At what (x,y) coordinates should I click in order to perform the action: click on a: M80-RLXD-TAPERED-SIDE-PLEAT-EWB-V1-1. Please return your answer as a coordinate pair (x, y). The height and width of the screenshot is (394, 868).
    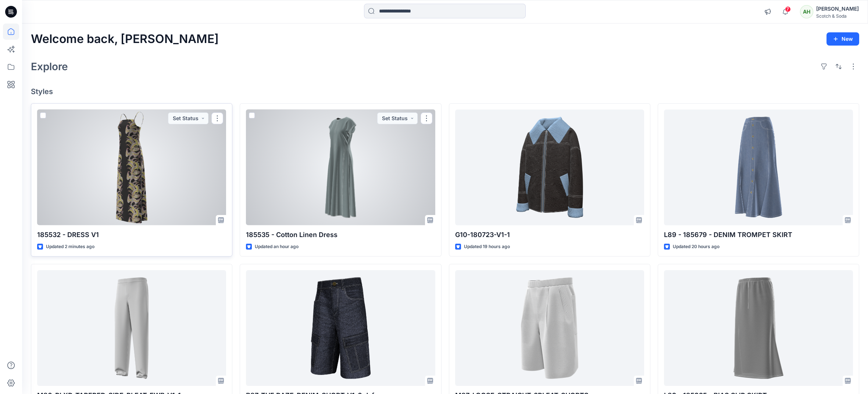
    Looking at the image, I should click on (132, 328).